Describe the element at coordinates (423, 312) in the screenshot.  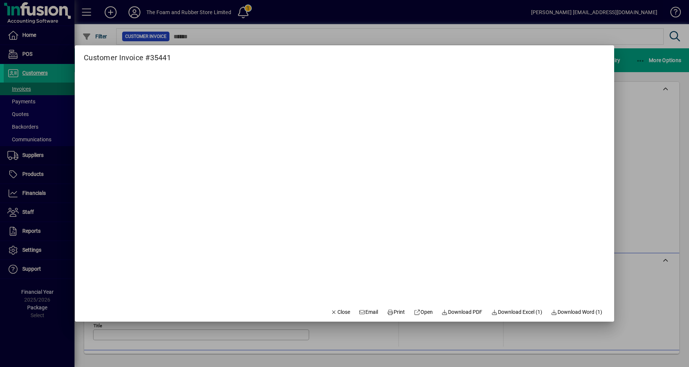
I see `a: Open` at that location.